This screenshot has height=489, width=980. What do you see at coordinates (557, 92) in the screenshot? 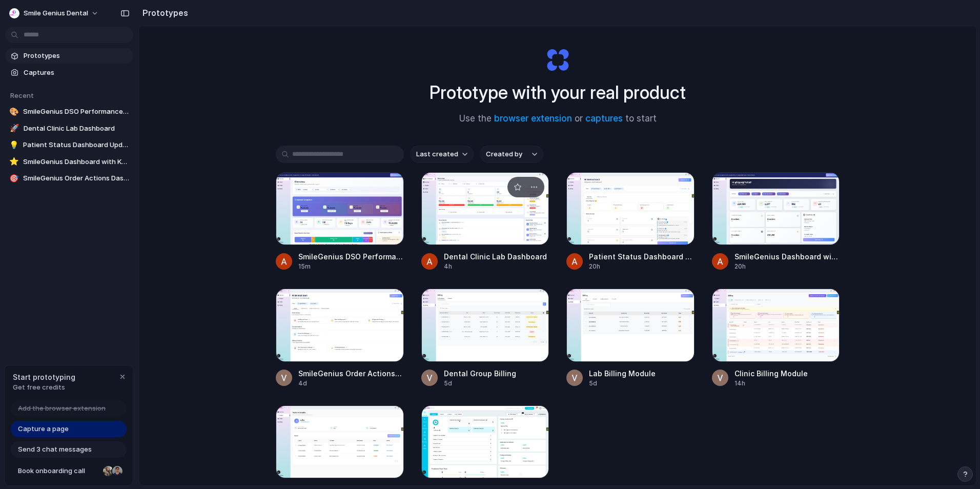
I see `h1: Prototype with your real product` at bounding box center [557, 92].